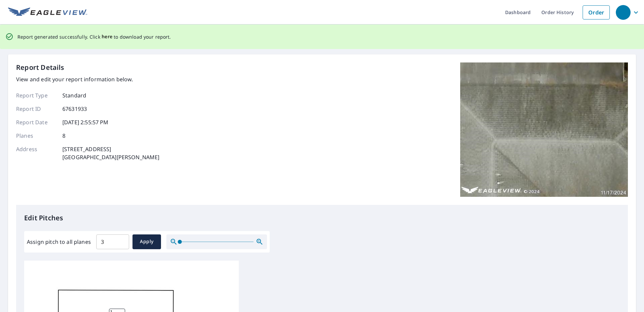 The image size is (644, 312). What do you see at coordinates (74, 109) in the screenshot?
I see `p: 67631933` at bounding box center [74, 109].